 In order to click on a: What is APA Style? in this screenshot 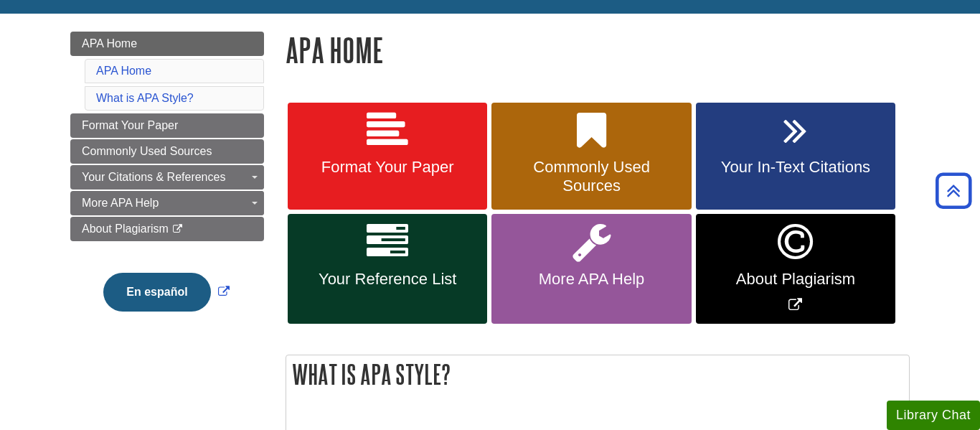, I will do `click(145, 98)`.